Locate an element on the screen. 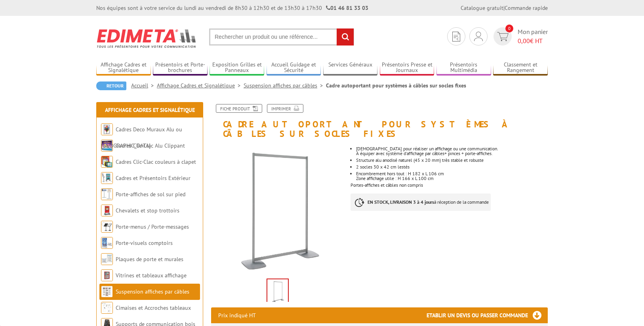 The image size is (644, 326). p: Prix indiqué HT is located at coordinates (237, 315).